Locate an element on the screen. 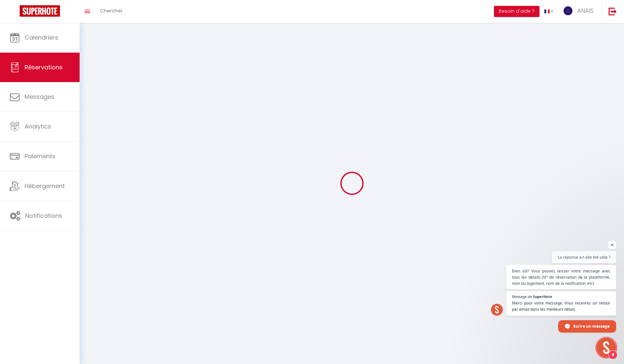  span: Bien sûr! Vous pouvez laisser votre message avec tous les détails (N° de réservation de la platef... is located at coordinates (561, 277).